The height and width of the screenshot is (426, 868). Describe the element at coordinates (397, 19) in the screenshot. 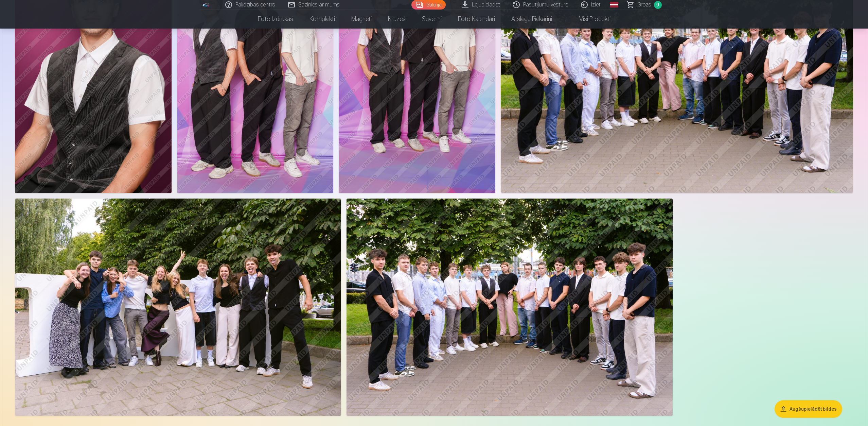

I see `a: Krūzes` at that location.